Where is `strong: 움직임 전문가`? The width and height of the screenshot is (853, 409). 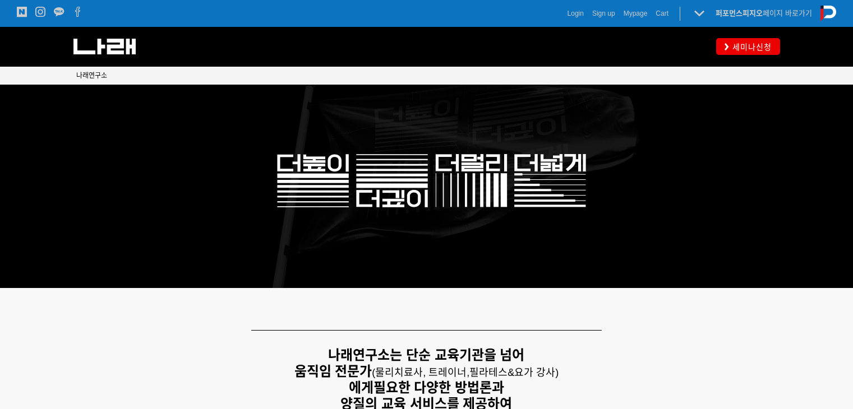
strong: 움직임 전문가 is located at coordinates (333, 371).